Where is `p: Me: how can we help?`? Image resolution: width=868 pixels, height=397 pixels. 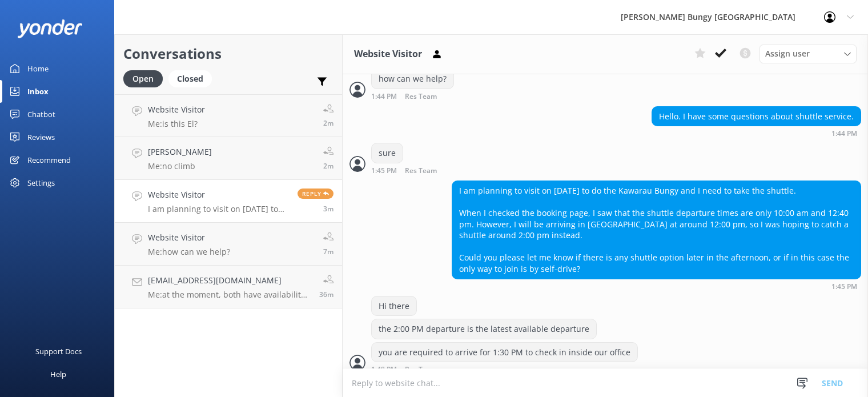
p: Me: how can we help? is located at coordinates (189, 252).